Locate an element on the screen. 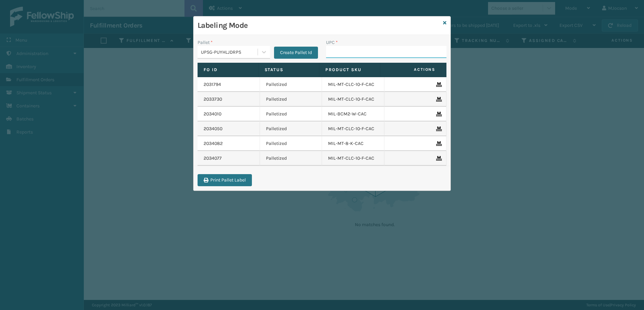 Image resolution: width=644 pixels, height=310 pixels. button: Create Pallet Id is located at coordinates (296, 53).